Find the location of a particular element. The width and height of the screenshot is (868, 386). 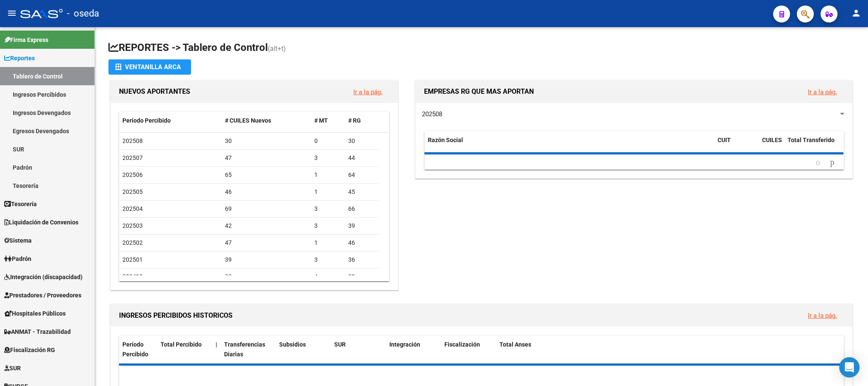

span: # CUILES Nuevos is located at coordinates (247, 121).